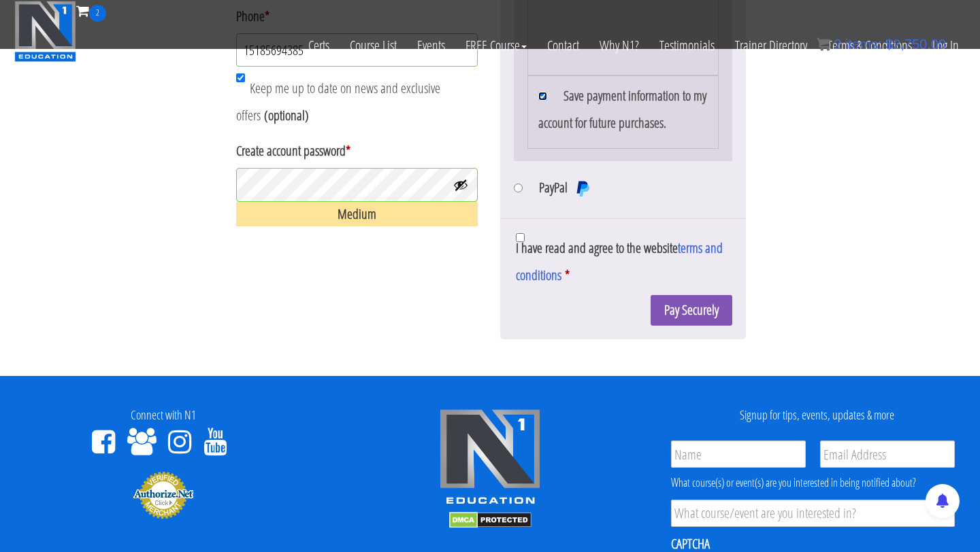 The width and height of the screenshot is (980, 552). What do you see at coordinates (496, 45) in the screenshot?
I see `a: FREE Course` at bounding box center [496, 45].